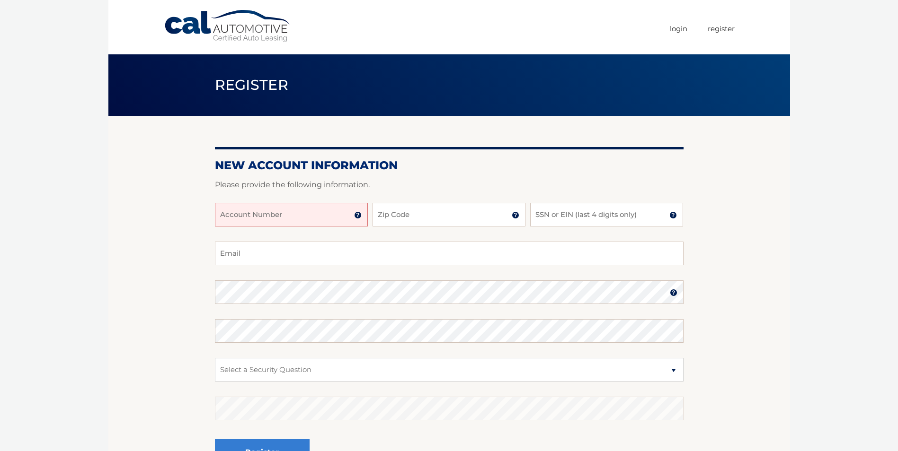 The image size is (898, 451). I want to click on p: Please provide the following information., so click(449, 185).